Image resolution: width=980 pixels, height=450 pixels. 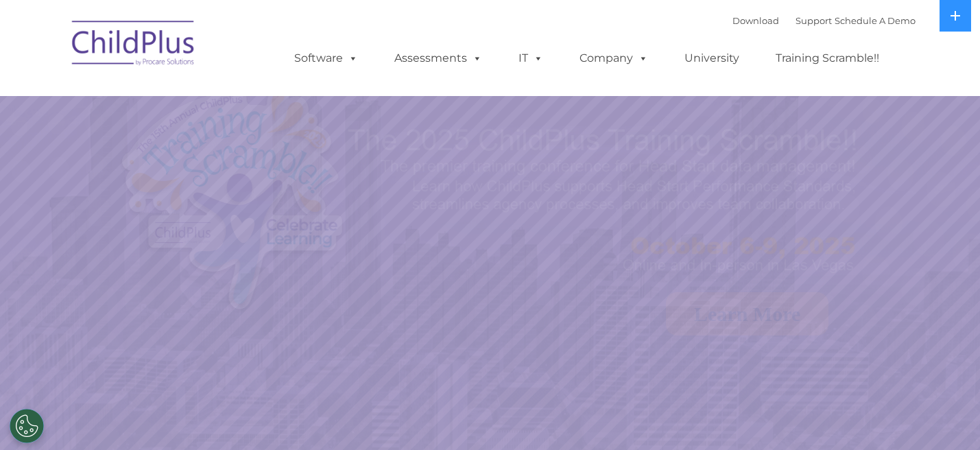 What do you see at coordinates (134, 45) in the screenshot?
I see `img: ChildPlus by Procare Solutions` at bounding box center [134, 45].